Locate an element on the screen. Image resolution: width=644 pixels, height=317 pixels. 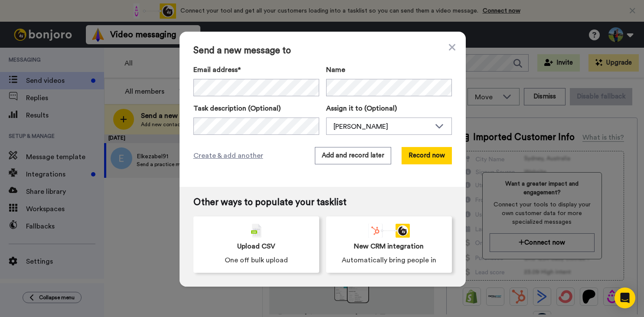
span: Automatically bring people in is located at coordinates (389, 261).